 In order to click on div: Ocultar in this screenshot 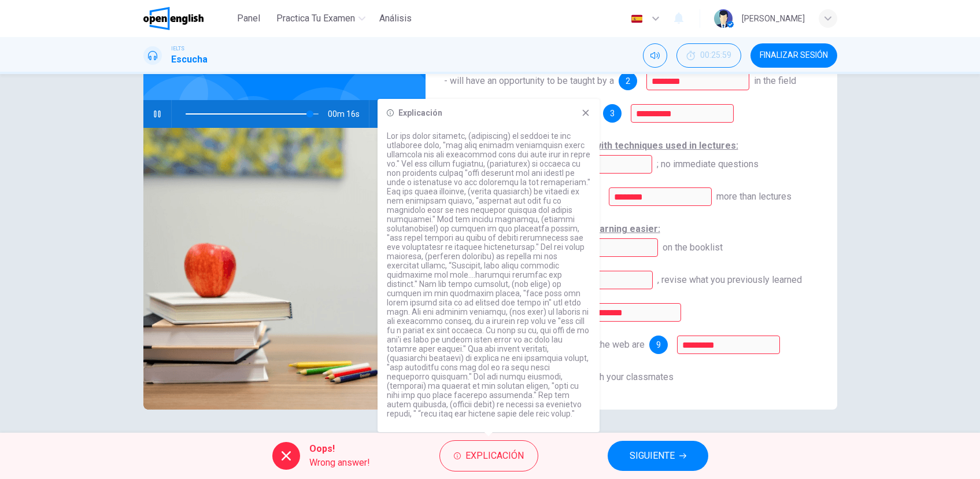, I will do `click(709, 56)`.